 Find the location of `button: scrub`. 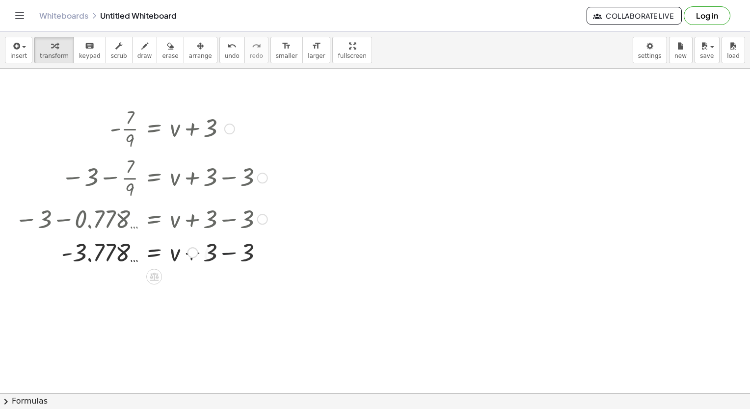

button: scrub is located at coordinates (119, 50).